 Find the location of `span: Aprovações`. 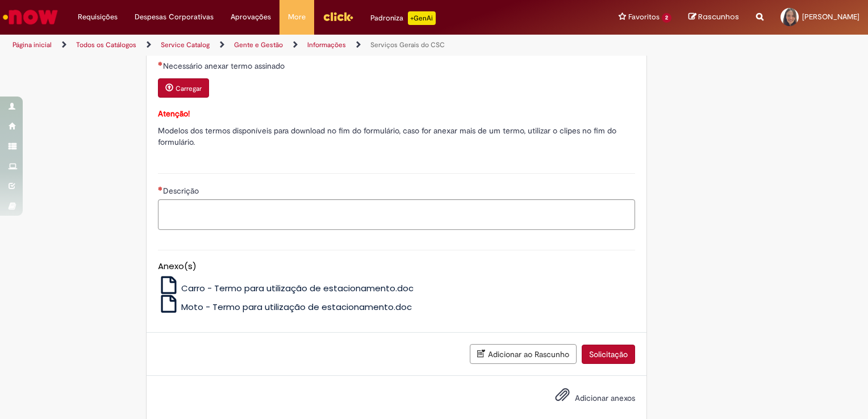

span: Aprovações is located at coordinates (251, 17).